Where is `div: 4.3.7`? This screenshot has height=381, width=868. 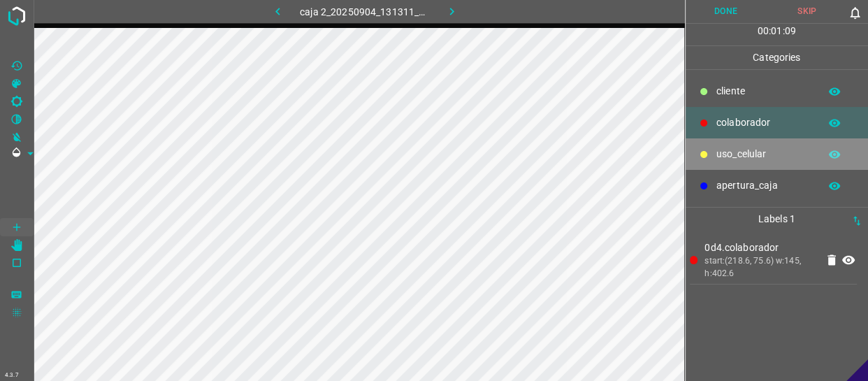 div: 4.3.7 is located at coordinates (12, 375).